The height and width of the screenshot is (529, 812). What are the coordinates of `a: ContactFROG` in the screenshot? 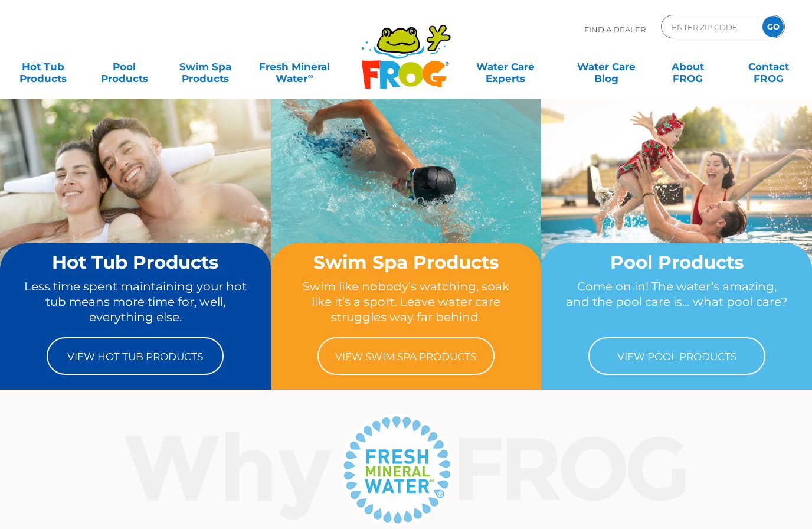 It's located at (769, 67).